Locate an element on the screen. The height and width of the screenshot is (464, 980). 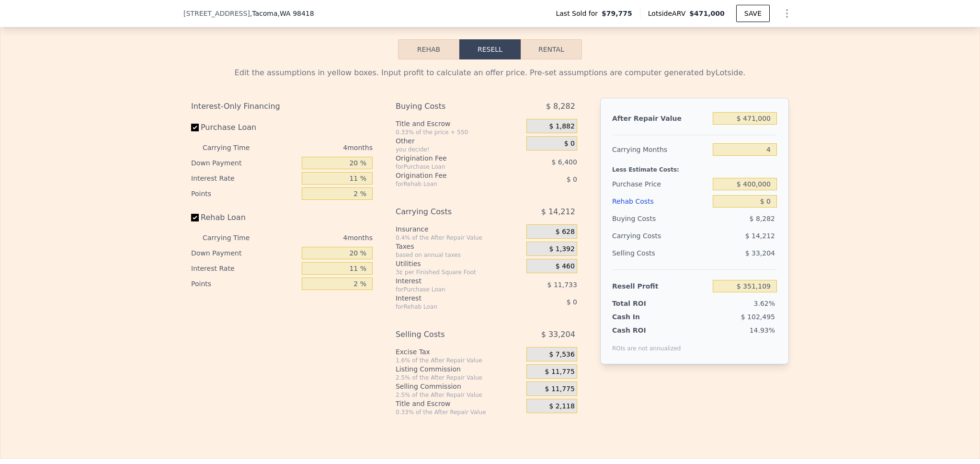
div: Resell Profit is located at coordinates (660, 286).